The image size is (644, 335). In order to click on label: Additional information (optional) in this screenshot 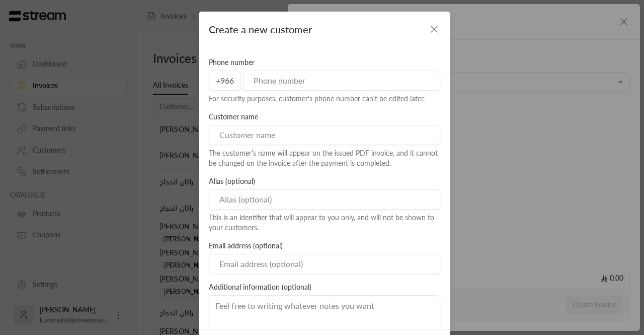, I will do `click(260, 287)`.